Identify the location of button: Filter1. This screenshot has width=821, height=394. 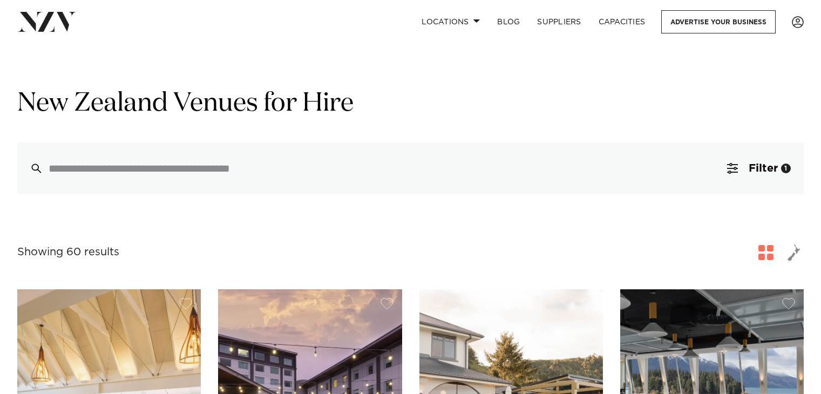
(759, 168).